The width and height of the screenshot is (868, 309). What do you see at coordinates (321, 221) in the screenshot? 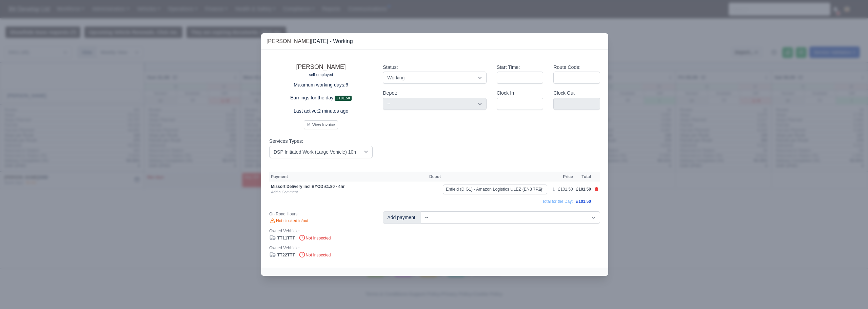
I see `div: Not clocked in/out` at bounding box center [321, 221].